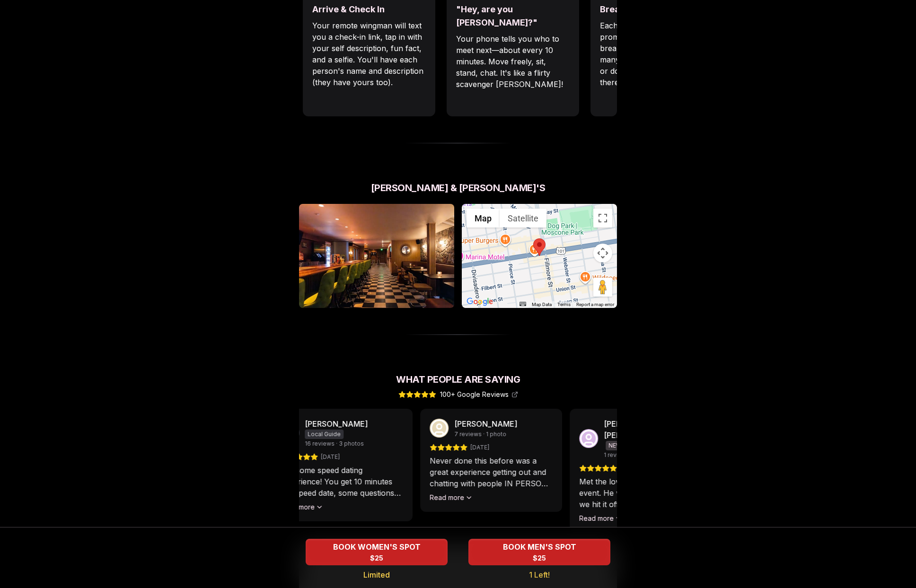  I want to click on img: Rick & Roxy's, so click(376, 256).